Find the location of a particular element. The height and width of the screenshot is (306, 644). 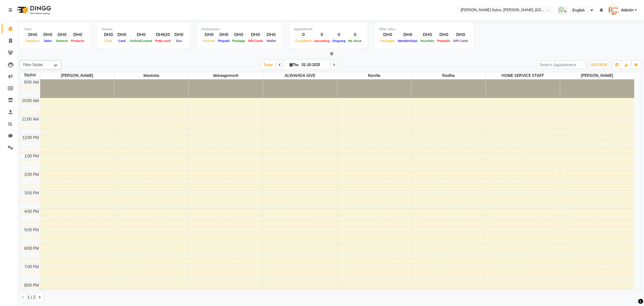

div: Appointment is located at coordinates (329, 29).